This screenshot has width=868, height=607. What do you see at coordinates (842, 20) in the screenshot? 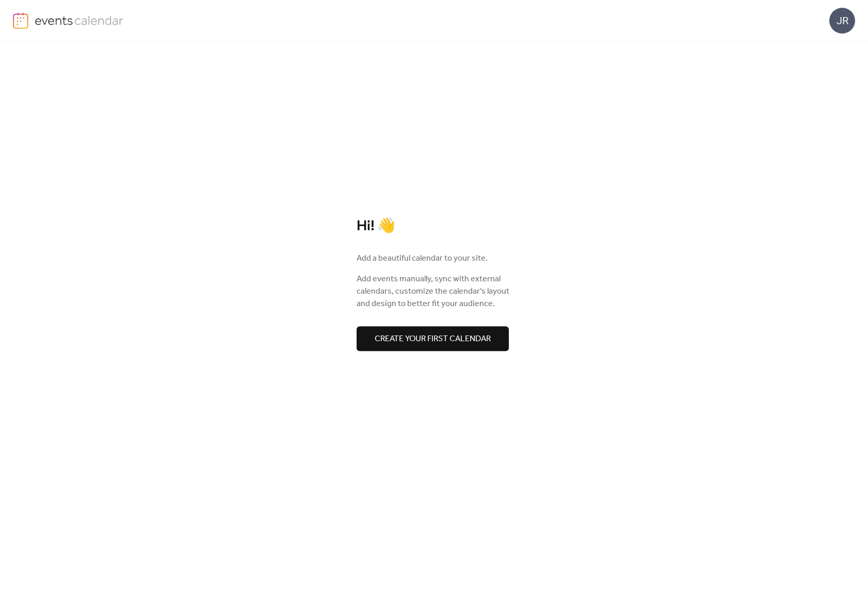
I see `div: JR` at bounding box center [842, 20].